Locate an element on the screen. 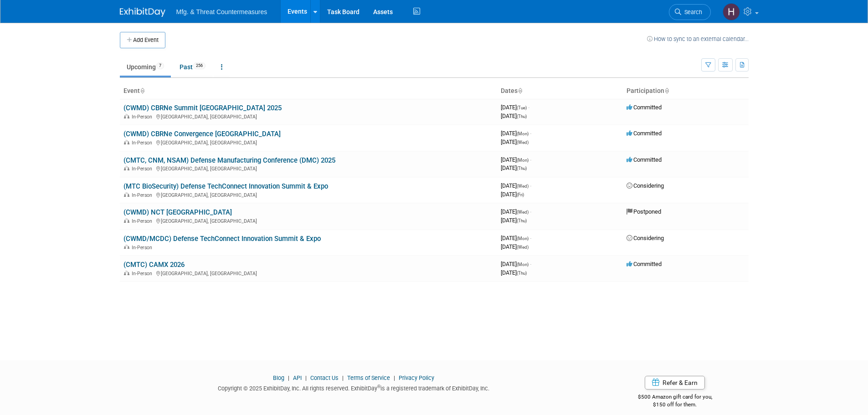 Image resolution: width=868 pixels, height=415 pixels. a: (CMTC, CNM, NSAM) Defense Manufacturing Conference (DMC) 2025 is located at coordinates (229, 160).